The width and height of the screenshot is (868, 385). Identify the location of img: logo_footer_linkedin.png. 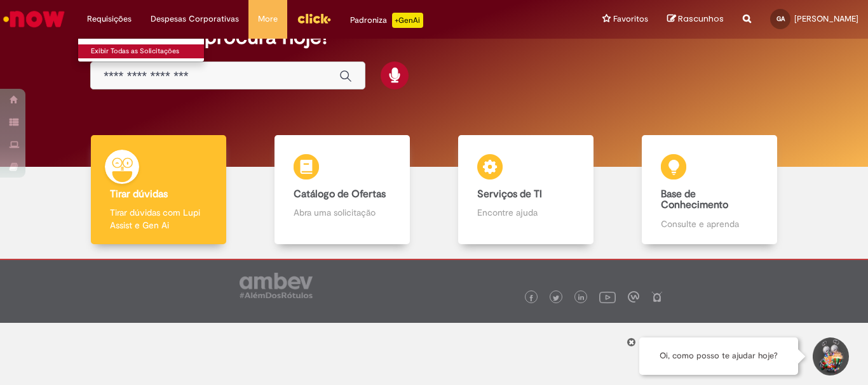
(582, 298).